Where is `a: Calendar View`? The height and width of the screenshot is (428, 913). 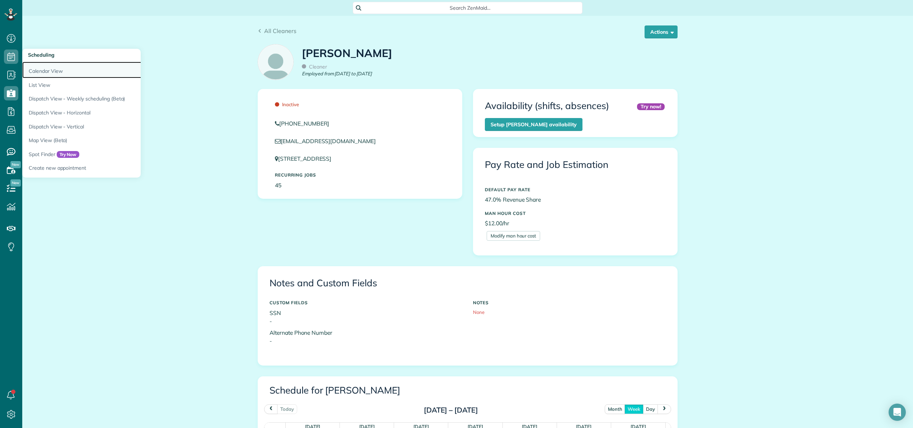 a: Calendar View is located at coordinates (112, 70).